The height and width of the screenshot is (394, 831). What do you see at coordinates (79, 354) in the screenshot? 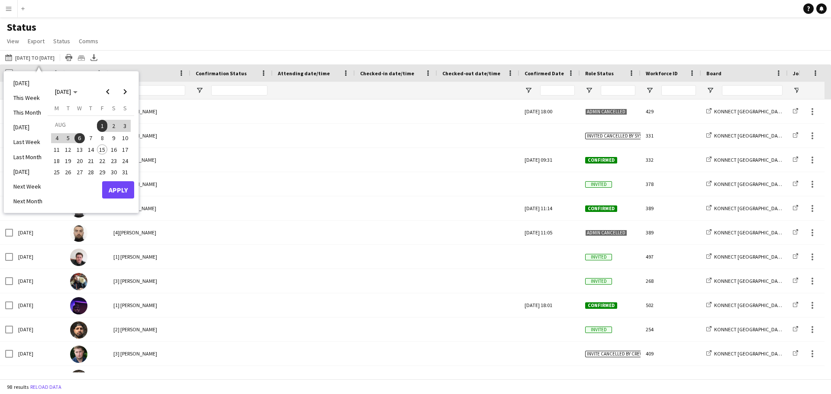
I see `img: [3] Jack Payne` at bounding box center [79, 354].